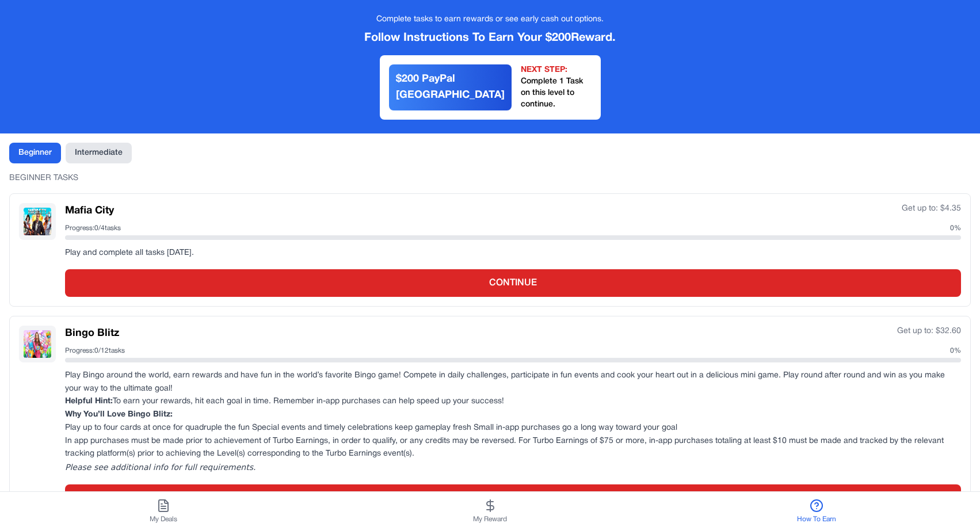 The image size is (980, 531). I want to click on span: How To Earn, so click(817, 519).